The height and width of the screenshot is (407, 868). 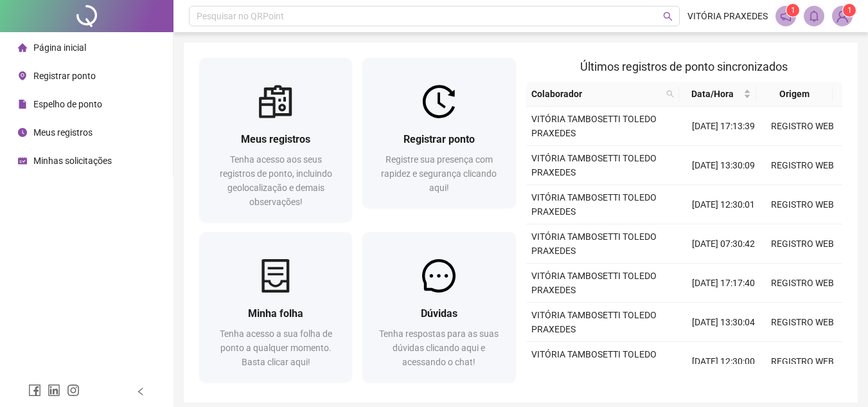 What do you see at coordinates (275, 180) in the screenshot?
I see `span: Tenha acesso aos seus registros de ponto, incluindo geolocalização e demais observações!` at bounding box center [275, 180].